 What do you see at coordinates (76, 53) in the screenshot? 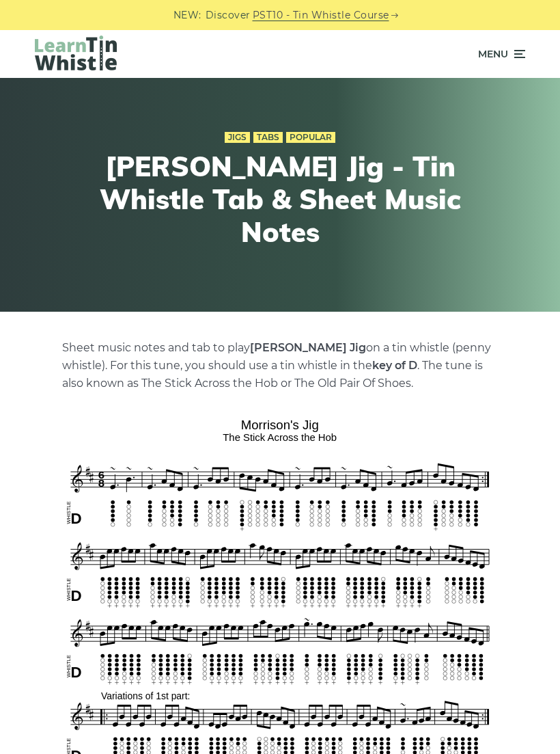
I see `img: LearnTinWhistle.com` at bounding box center [76, 53].